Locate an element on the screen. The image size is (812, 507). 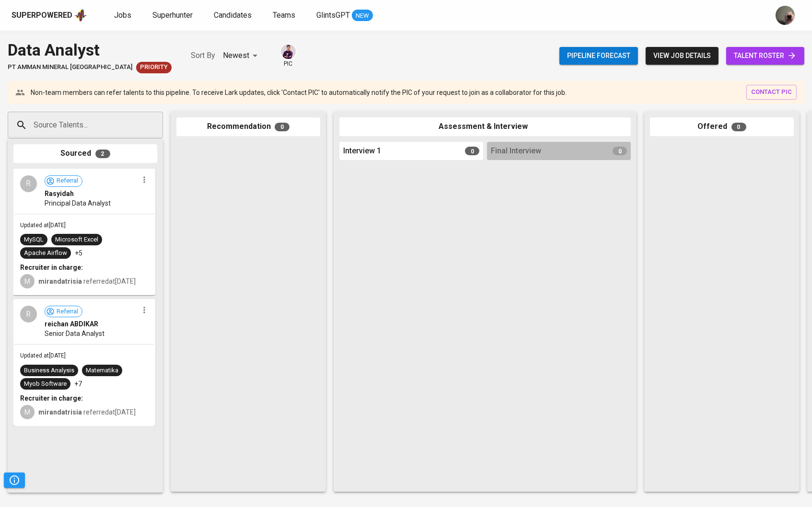
a: Jobs is located at coordinates (124, 16).